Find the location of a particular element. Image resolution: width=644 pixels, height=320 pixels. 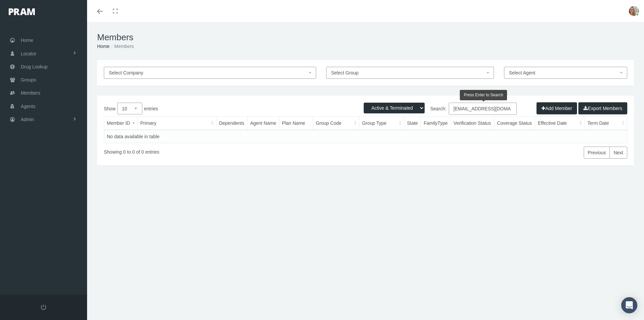

span: Drug Lookup is located at coordinates (34, 67).